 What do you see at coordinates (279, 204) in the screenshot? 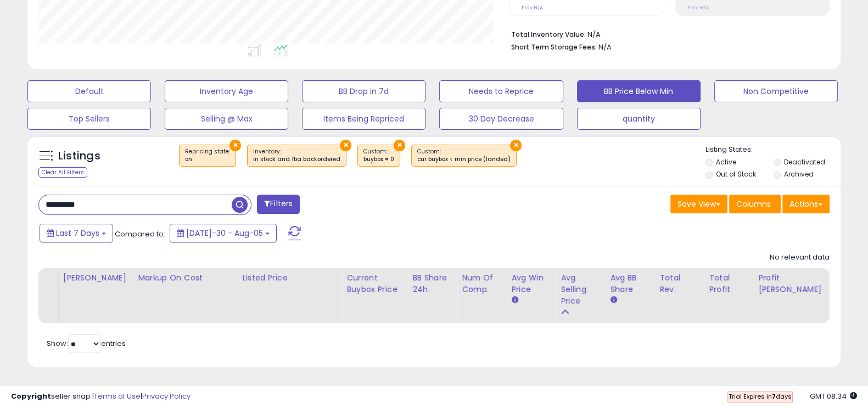
I see `button: Filters` at bounding box center [279, 204].